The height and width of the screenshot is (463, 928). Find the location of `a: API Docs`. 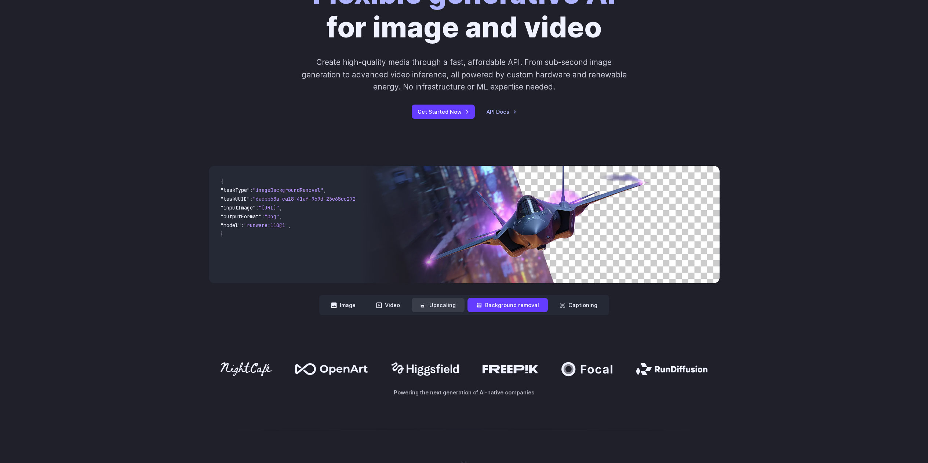

a: API Docs is located at coordinates (502, 112).